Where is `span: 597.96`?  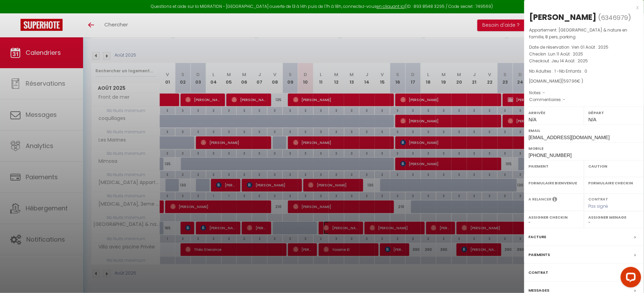
span: 597.96 is located at coordinates (570, 81).